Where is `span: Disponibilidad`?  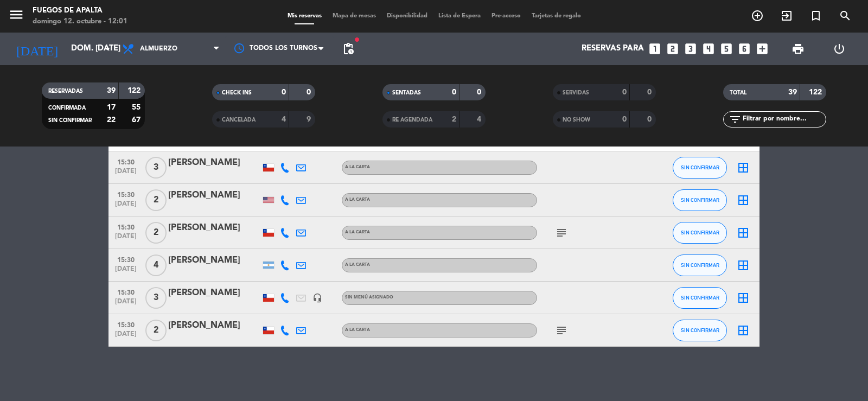 span: Disponibilidad is located at coordinates (407, 16).